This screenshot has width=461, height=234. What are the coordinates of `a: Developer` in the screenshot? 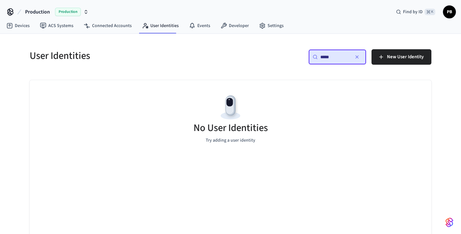 It's located at (235, 26).